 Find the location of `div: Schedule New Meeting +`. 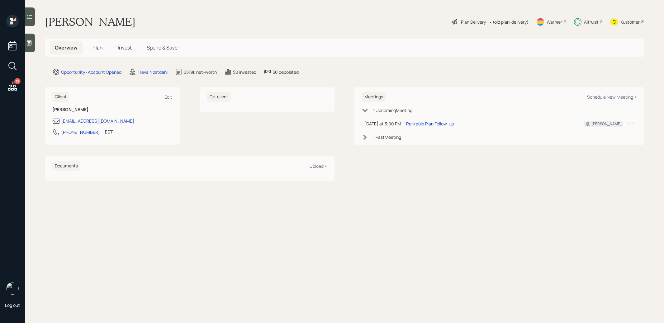

div: Schedule New Meeting + is located at coordinates (612, 97).